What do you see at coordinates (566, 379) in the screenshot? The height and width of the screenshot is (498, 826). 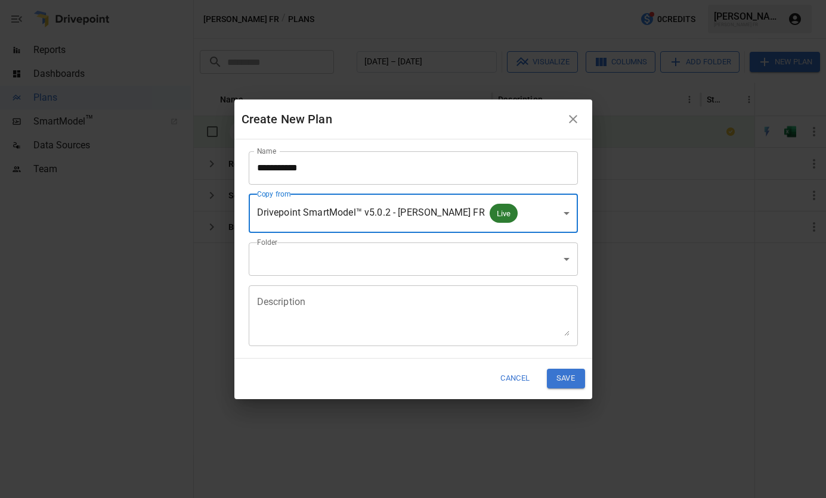 I see `button: Save` at bounding box center [566, 379].